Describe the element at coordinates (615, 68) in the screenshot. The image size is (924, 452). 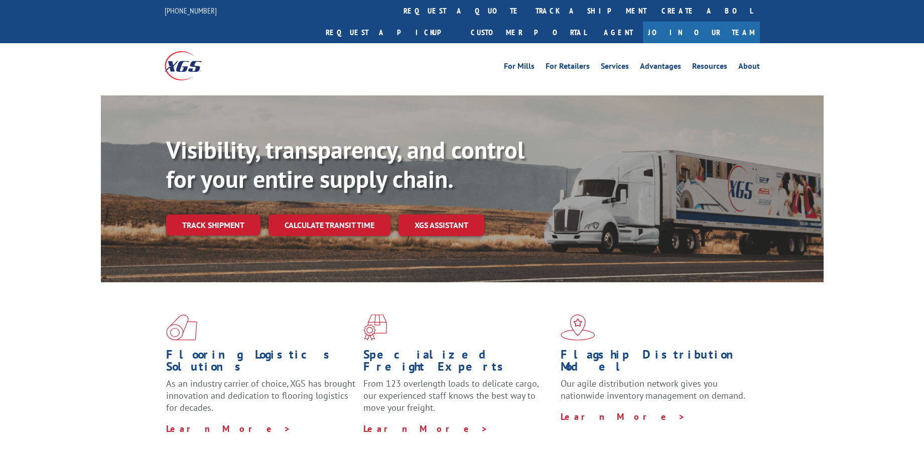
I see `a: Services` at that location.